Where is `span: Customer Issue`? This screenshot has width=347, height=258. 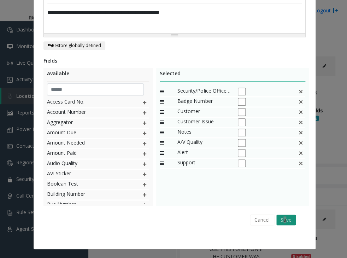
span: Customer Issue is located at coordinates (204, 122).